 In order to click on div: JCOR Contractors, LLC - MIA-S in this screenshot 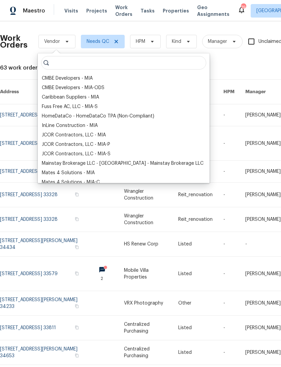, I will do `click(76, 154)`.